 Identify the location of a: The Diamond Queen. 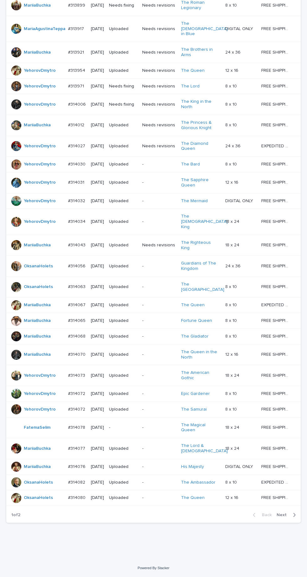
(201, 146).